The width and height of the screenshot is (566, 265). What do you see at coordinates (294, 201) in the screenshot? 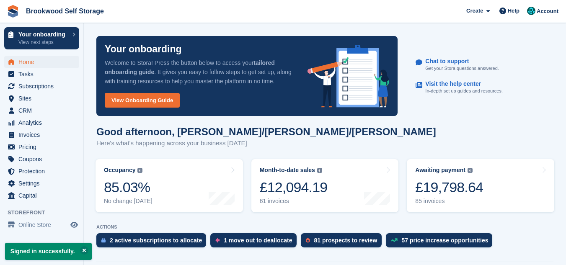
I see `div: 61 invoices` at bounding box center [294, 201].